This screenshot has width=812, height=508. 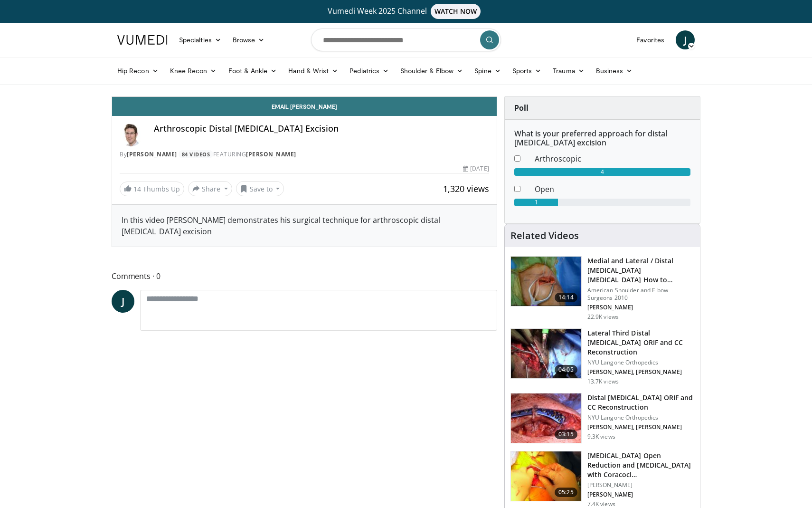 What do you see at coordinates (200, 40) in the screenshot?
I see `a: Specialties` at bounding box center [200, 40].